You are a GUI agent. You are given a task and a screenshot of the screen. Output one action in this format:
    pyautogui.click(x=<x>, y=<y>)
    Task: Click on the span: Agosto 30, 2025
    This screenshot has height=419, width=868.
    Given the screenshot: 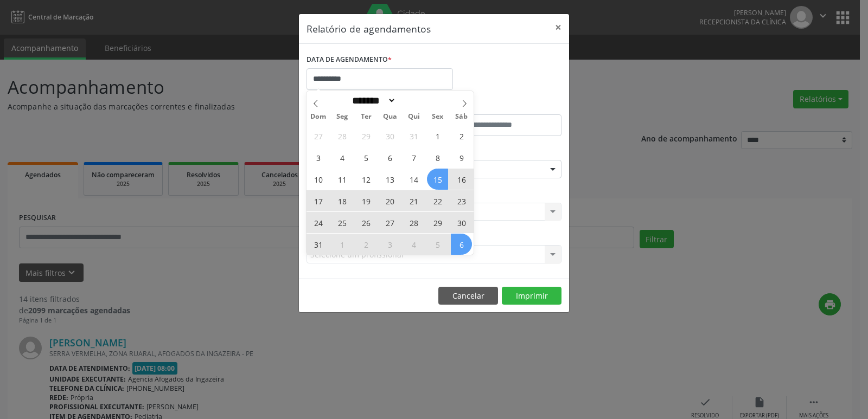 What is the action you would take?
    pyautogui.click(x=461, y=222)
    